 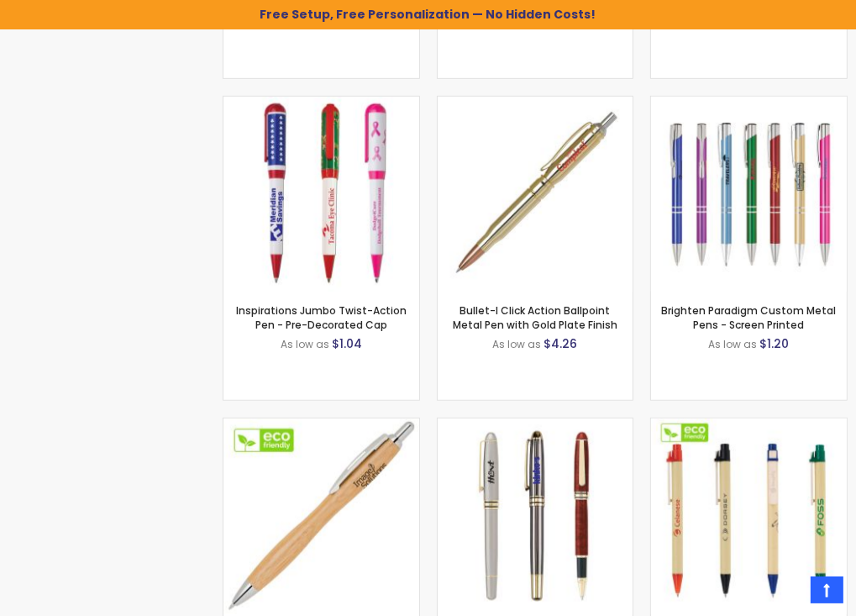 I want to click on a: Promotional Eco Master-700 Recycle Ballpoint Click-Action Pen, so click(x=749, y=424).